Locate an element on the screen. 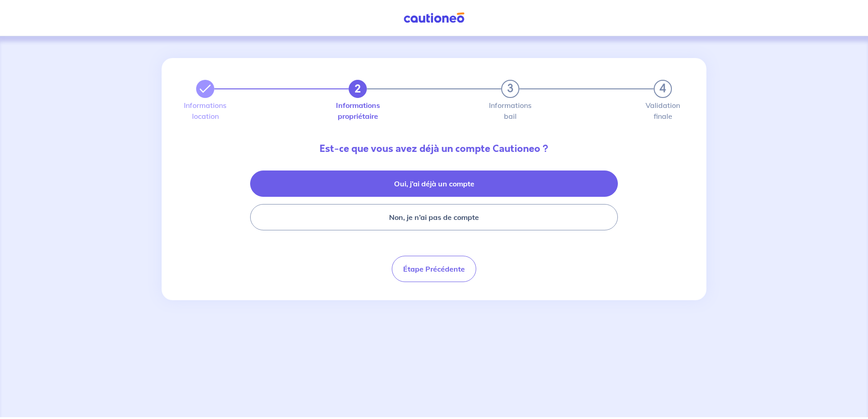  button: 2 is located at coordinates (358, 89).